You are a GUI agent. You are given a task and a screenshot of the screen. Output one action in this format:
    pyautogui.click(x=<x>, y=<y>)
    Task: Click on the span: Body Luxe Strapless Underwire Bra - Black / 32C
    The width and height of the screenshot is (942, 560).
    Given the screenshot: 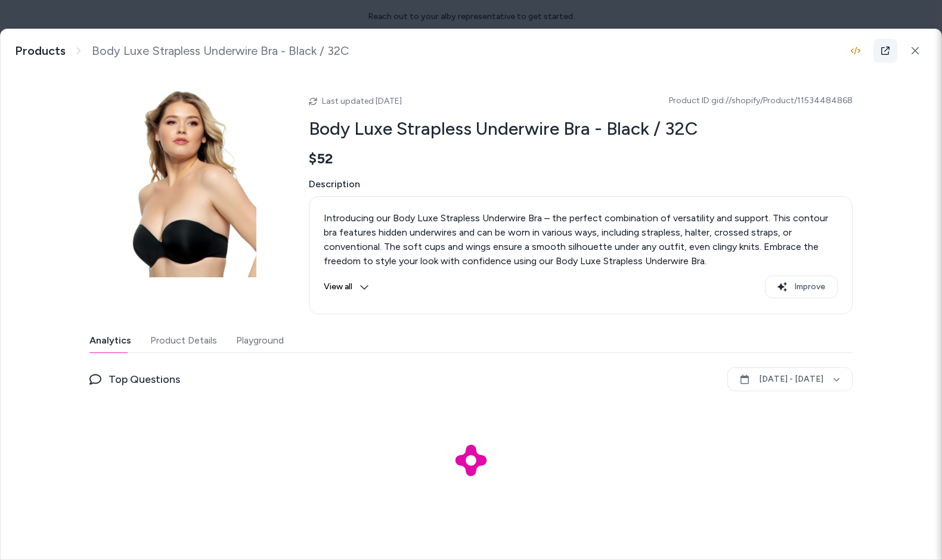 What is the action you would take?
    pyautogui.click(x=220, y=51)
    